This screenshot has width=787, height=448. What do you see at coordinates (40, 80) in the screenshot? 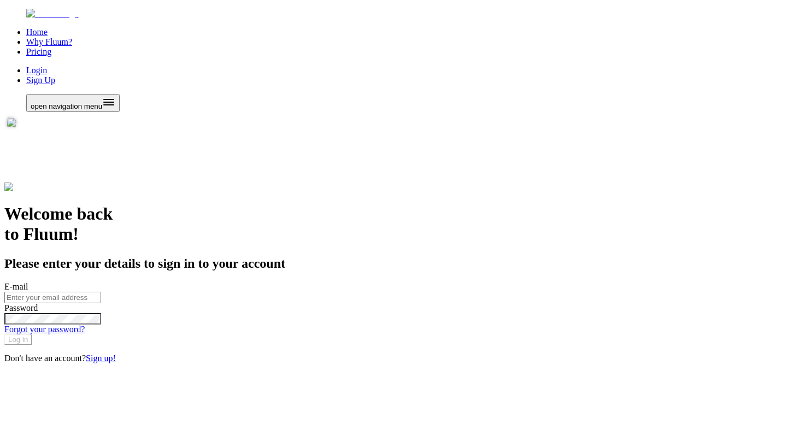
I see `a: Sign Up` at bounding box center [40, 80].